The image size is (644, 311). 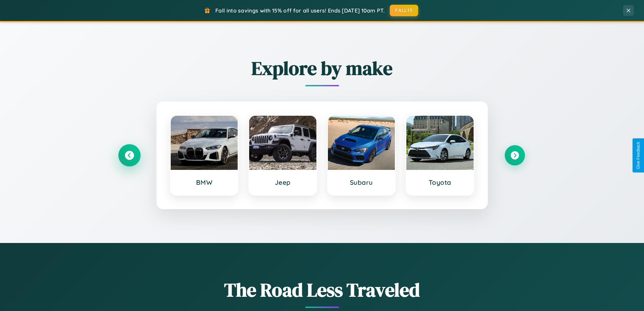 I want to click on h2: Explore by make, so click(x=322, y=68).